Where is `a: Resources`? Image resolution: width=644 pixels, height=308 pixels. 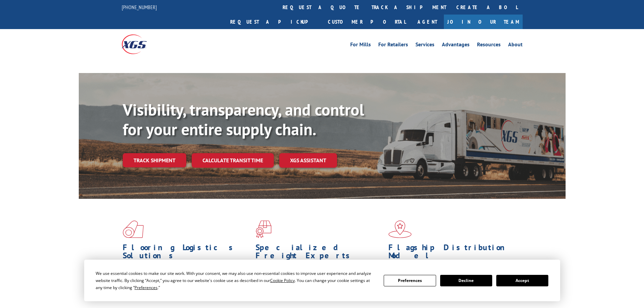
a: Resources is located at coordinates (488, 46).